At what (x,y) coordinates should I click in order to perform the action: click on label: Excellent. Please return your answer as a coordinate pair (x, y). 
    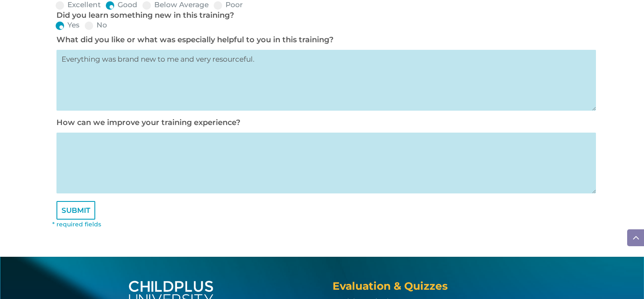
    Looking at the image, I should click on (78, 5).